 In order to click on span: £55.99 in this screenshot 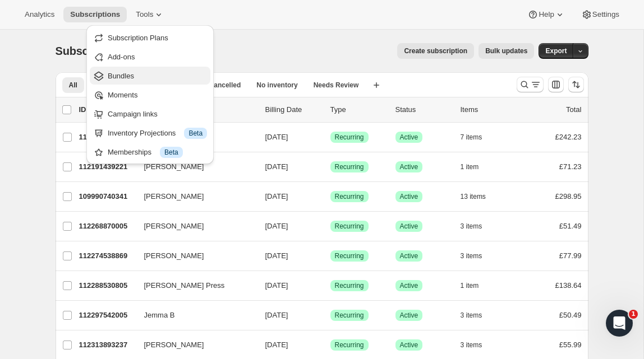, I will do `click(570, 345)`.